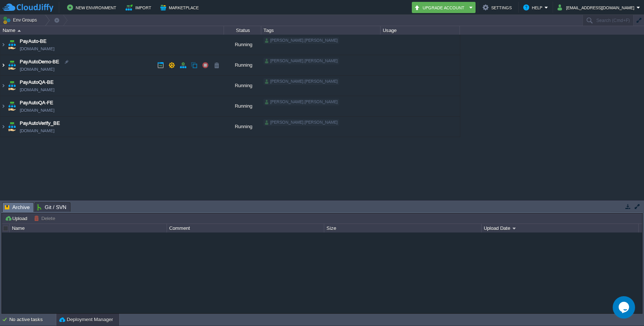 The width and height of the screenshot is (644, 326). I want to click on button: Upload, so click(17, 218).